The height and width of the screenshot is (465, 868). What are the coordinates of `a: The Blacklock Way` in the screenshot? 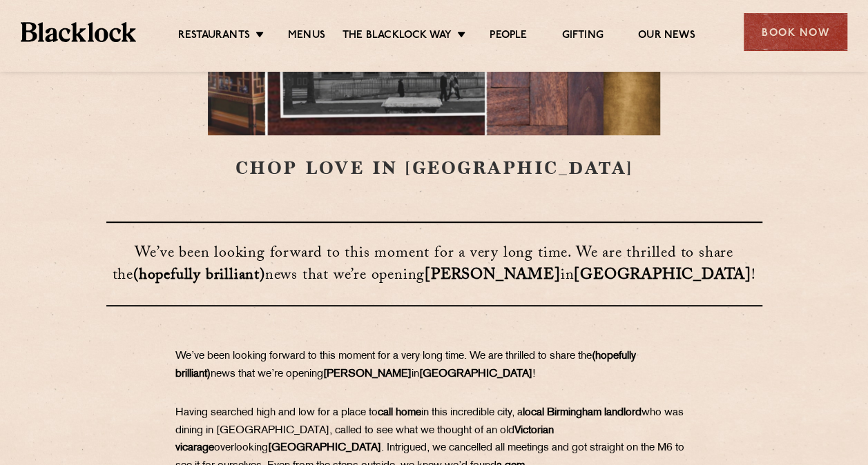 It's located at (397, 36).